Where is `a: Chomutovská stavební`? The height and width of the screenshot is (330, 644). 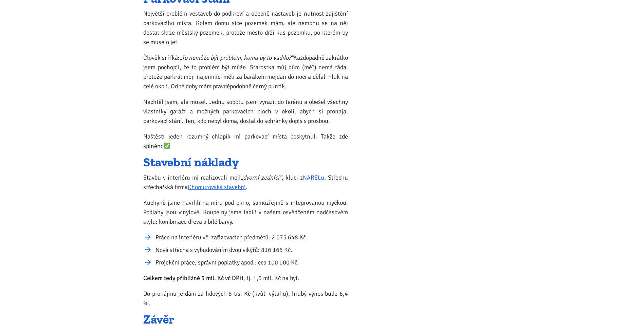
a: Chomutovská stavební is located at coordinates (217, 187).